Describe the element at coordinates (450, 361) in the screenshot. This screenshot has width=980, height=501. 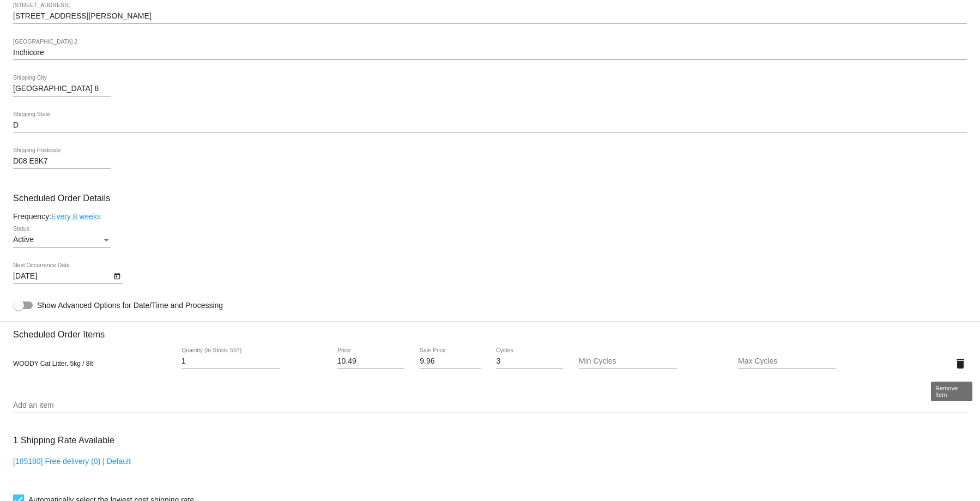
I see `input: Sale Price` at that location.